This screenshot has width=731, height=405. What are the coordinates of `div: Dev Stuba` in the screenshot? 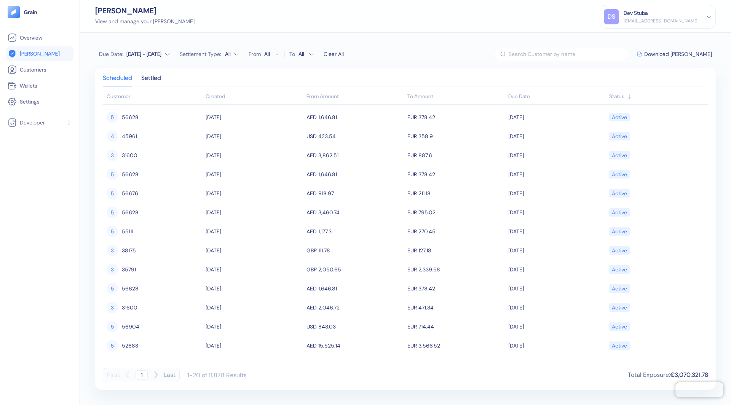 It's located at (635, 13).